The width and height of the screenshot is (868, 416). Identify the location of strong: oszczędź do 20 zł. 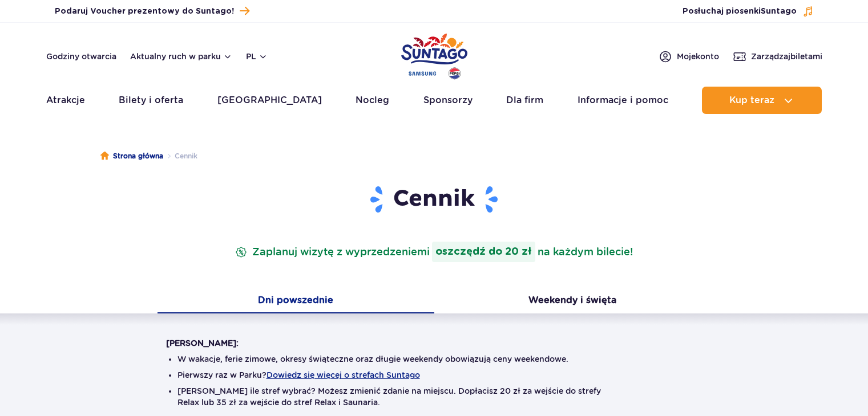
(484, 252).